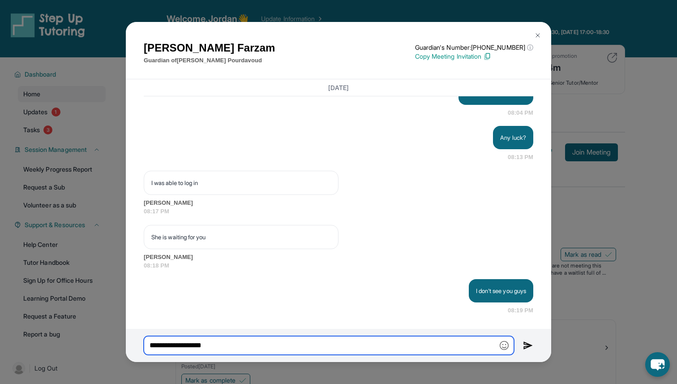  Describe the element at coordinates (520, 157) in the screenshot. I see `span: 08:13 PM` at that location.